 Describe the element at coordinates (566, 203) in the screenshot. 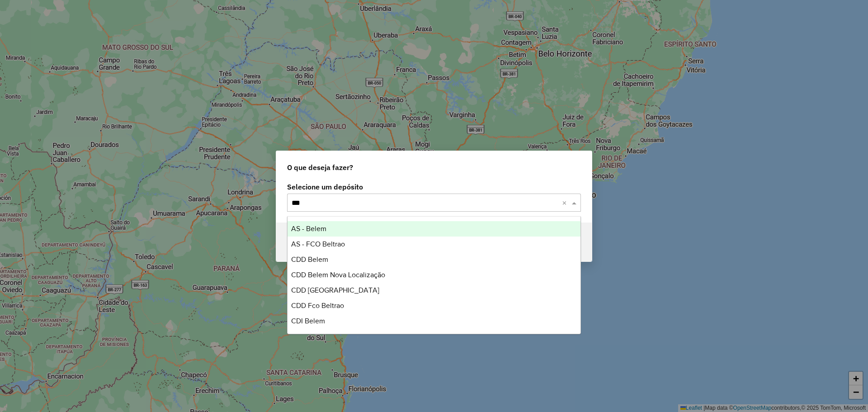

I see `span: Clear all` at that location.